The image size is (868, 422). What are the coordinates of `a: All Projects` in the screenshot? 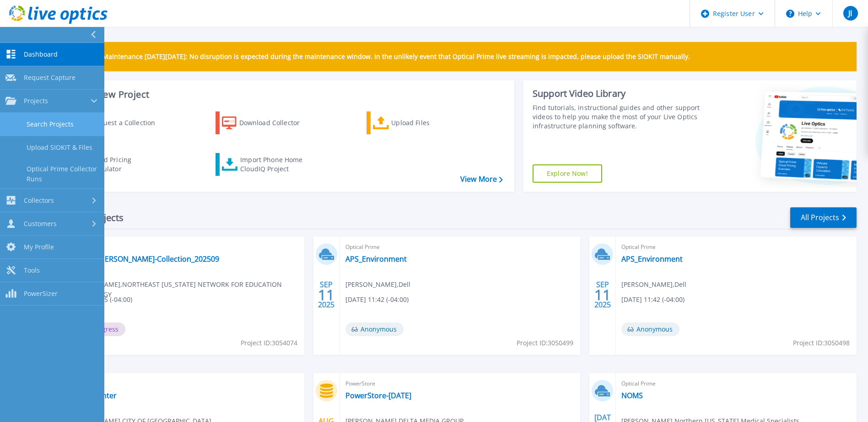 It's located at (823, 217).